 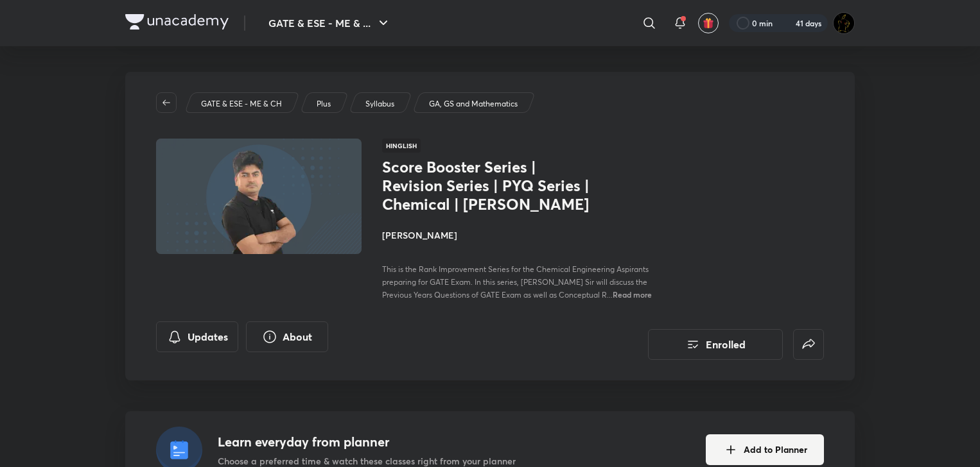 I want to click on button: Updates, so click(x=197, y=337).